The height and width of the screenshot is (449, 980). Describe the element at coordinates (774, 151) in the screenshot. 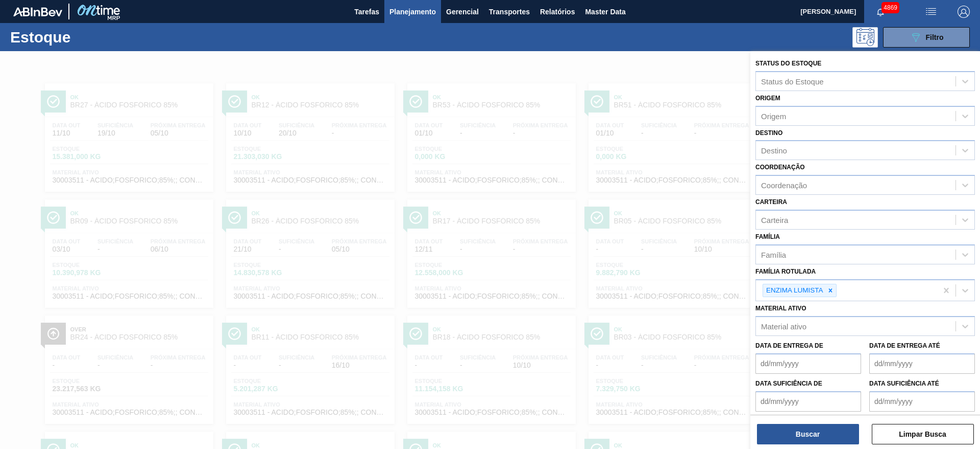

I see `div: Destino` at that location.